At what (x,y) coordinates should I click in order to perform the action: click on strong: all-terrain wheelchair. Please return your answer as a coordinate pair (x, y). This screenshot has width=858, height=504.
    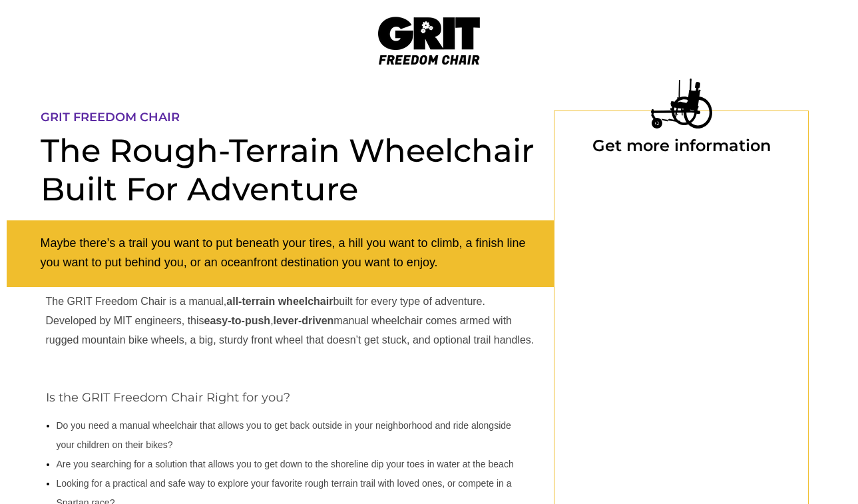
    Looking at the image, I should click on (280, 301).